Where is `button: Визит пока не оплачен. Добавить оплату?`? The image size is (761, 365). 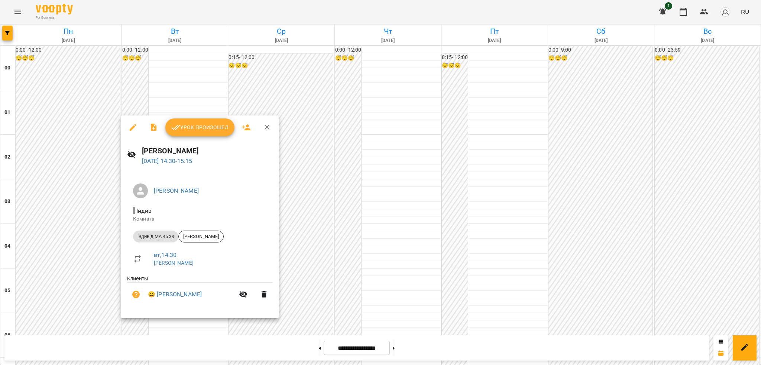 button: Визит пока не оплачен. Добавить оплату? is located at coordinates (136, 295).